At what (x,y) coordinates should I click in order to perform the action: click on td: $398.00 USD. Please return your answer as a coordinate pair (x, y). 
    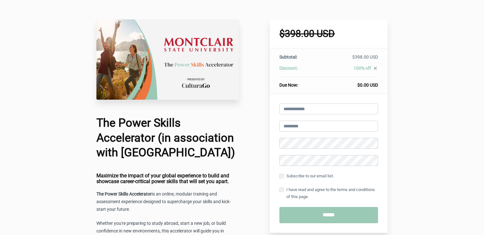
    Looking at the image, I should click on (349, 59).